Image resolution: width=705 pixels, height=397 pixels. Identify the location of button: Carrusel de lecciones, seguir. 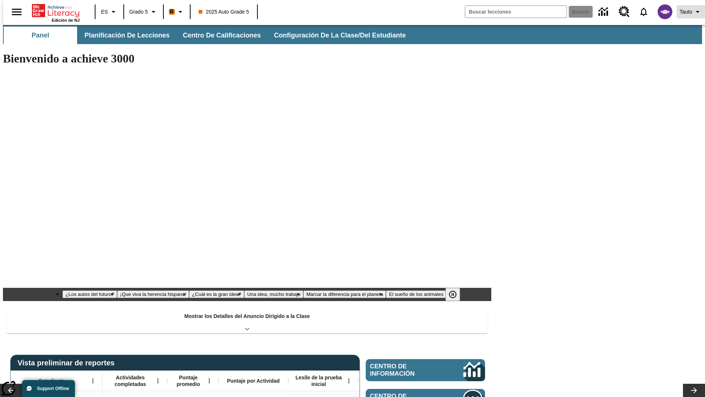
(694, 390).